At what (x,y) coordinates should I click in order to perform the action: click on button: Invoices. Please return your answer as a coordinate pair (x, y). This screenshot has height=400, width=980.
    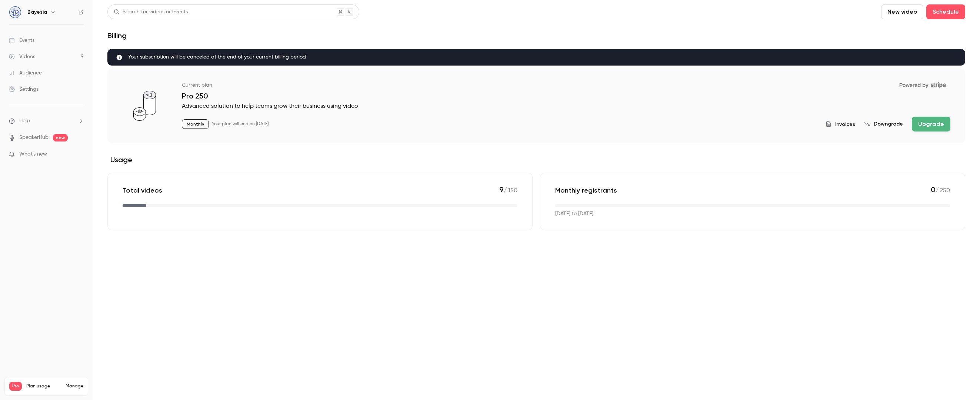
    Looking at the image, I should click on (840, 124).